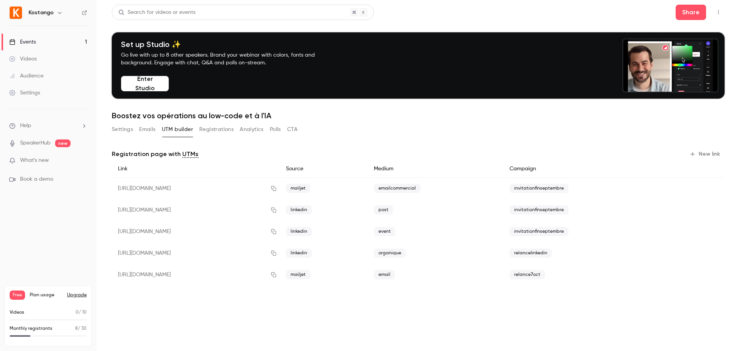 This screenshot has height=351, width=740. I want to click on button: Analytics, so click(252, 130).